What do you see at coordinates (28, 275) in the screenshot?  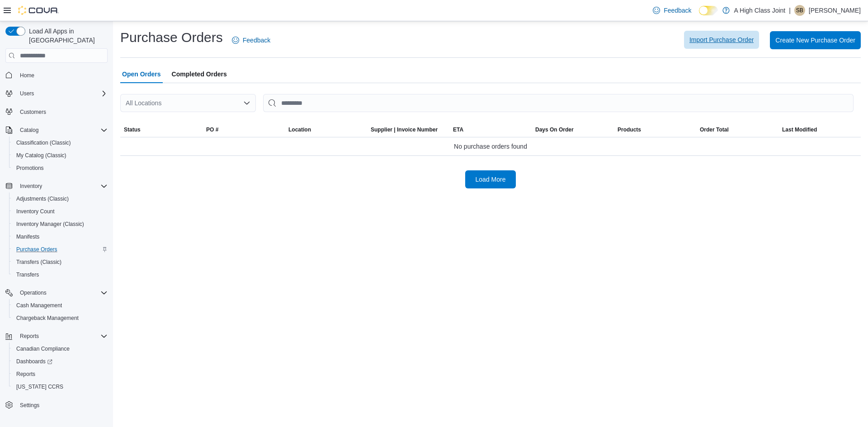 I see `a: Transfers` at bounding box center [28, 275].